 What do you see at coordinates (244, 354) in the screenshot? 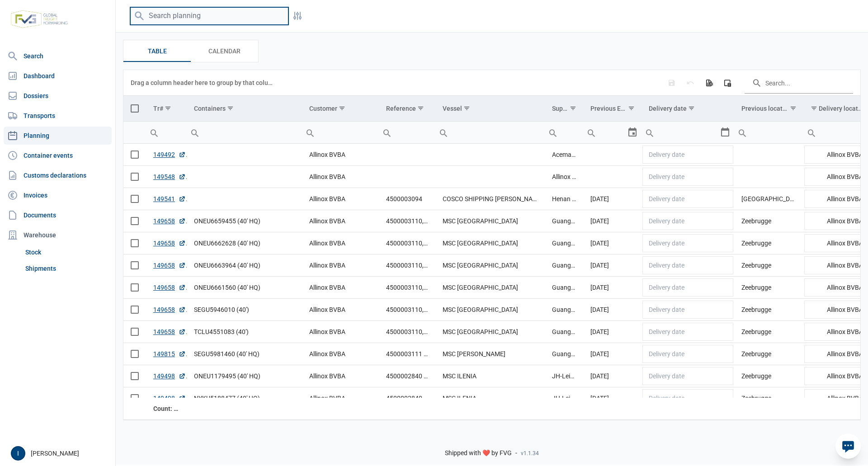
I see `td: SEGU5981460 (40' HQ)` at bounding box center [244, 354].